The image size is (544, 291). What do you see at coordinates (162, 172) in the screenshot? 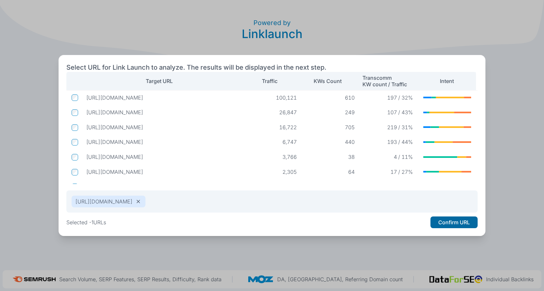
I see `p: https://www.regence.com/member/contact-us/` at bounding box center [162, 172].